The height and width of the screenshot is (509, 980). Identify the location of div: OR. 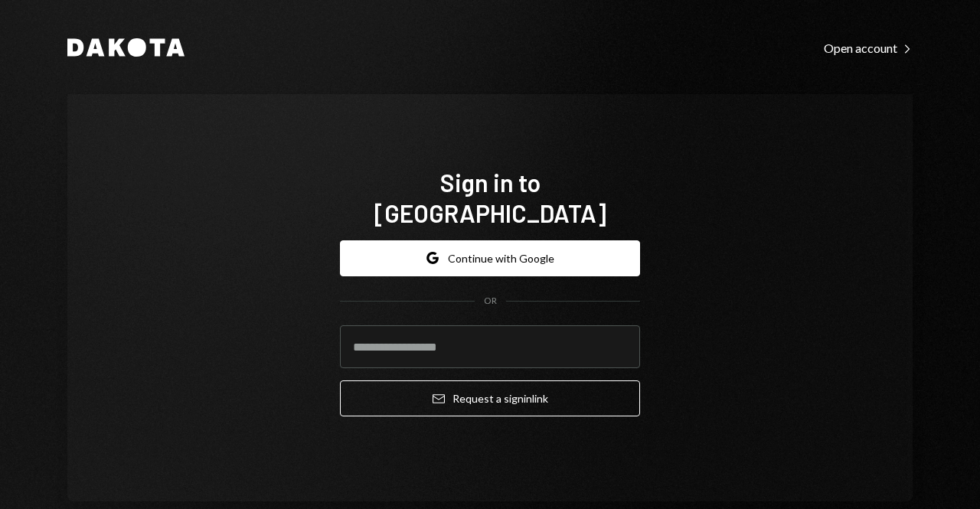
(490, 301).